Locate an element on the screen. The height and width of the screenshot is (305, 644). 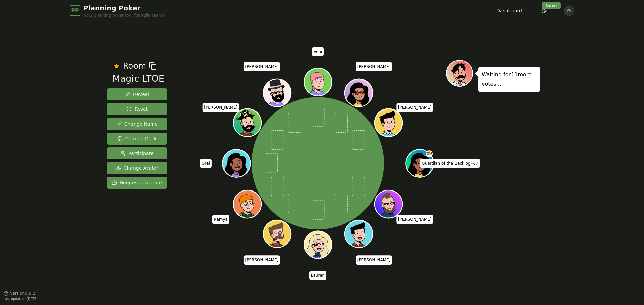
span: Change Avatar is located at coordinates (137, 168).